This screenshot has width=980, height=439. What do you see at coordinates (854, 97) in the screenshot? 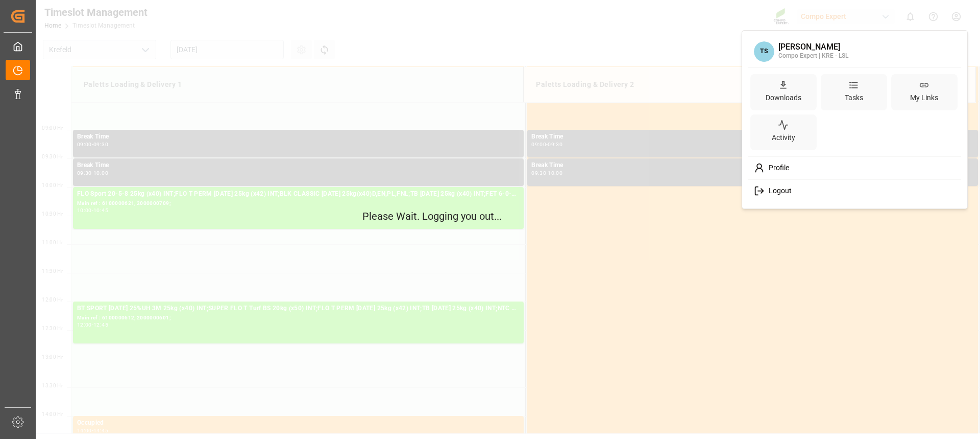
I see `div: Tasks` at bounding box center [854, 97].